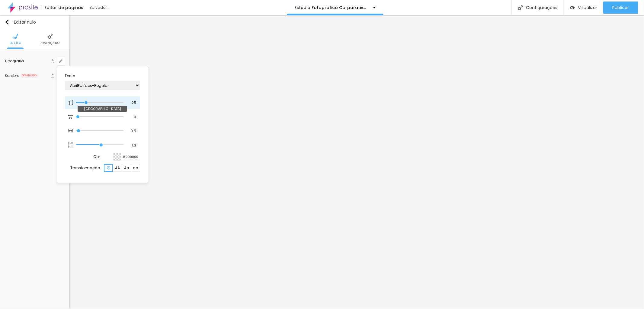  What do you see at coordinates (70, 75) in the screenshot?
I see `font: Fonte` at bounding box center [70, 75].